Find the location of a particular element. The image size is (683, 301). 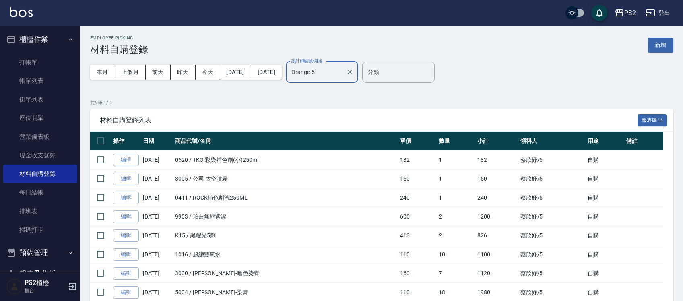

a: 掛單列表 is located at coordinates (40, 99).